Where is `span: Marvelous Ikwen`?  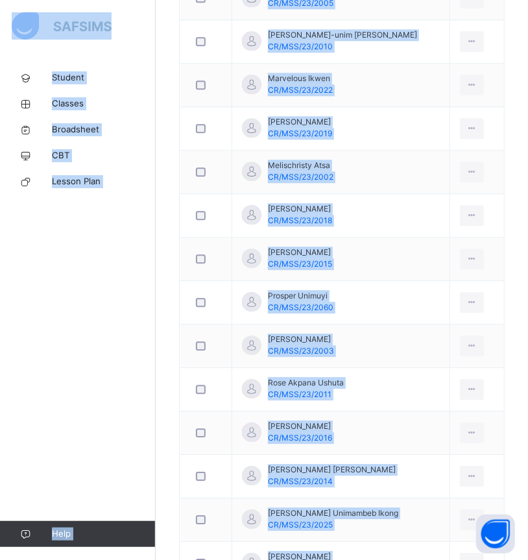 span: Marvelous Ikwen is located at coordinates (300, 78).